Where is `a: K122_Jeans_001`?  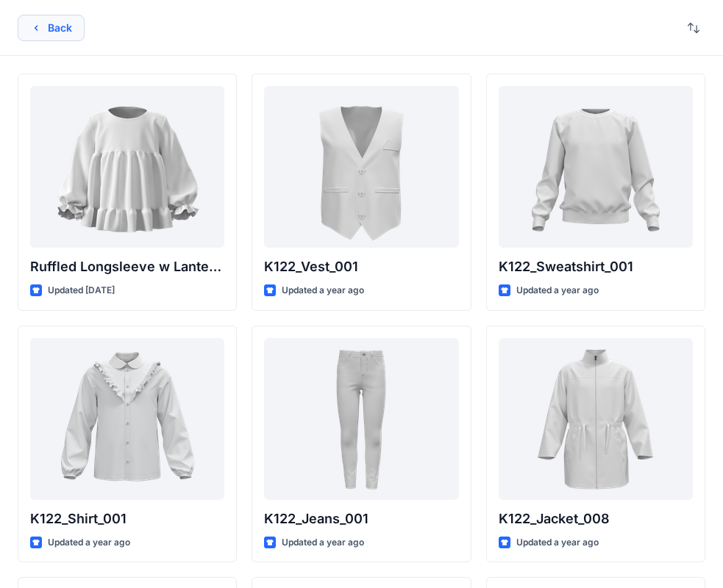
a: K122_Jeans_001 is located at coordinates (361, 419).